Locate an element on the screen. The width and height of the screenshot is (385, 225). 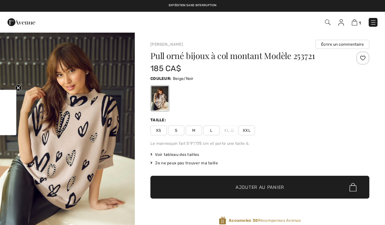
a: 1 is located at coordinates (356, 22).